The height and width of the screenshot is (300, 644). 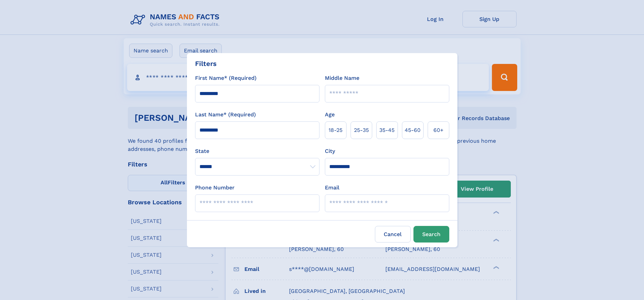 I want to click on label: City, so click(x=330, y=151).